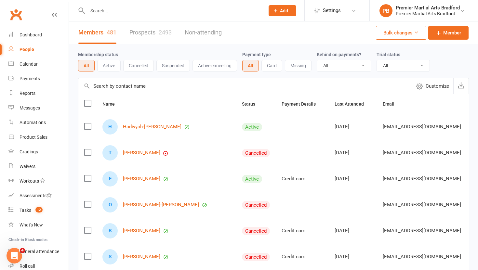  Describe the element at coordinates (38, 152) in the screenshot. I see `a: Gradings` at that location.